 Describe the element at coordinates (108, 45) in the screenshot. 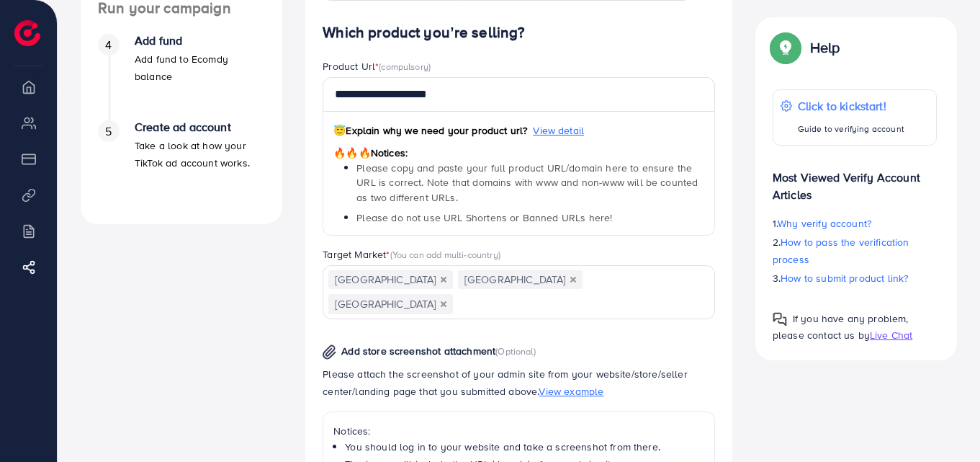

I see `span: 4` at that location.